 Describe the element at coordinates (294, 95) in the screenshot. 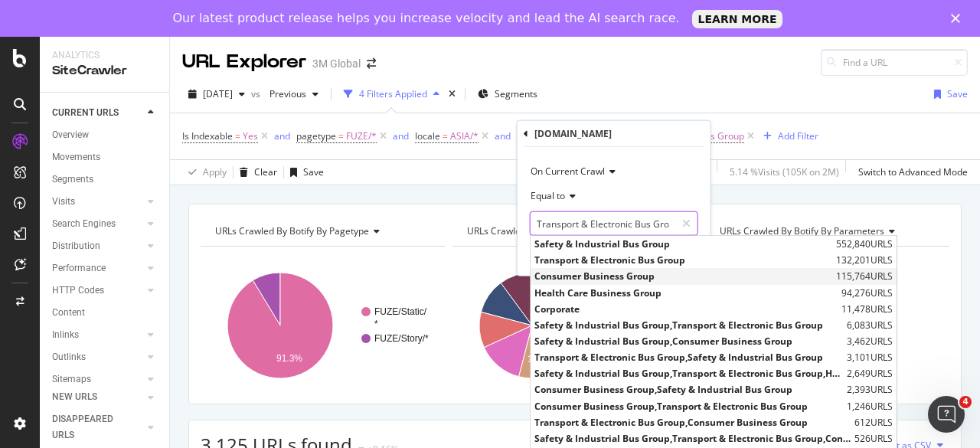

I see `button: Previous` at that location.